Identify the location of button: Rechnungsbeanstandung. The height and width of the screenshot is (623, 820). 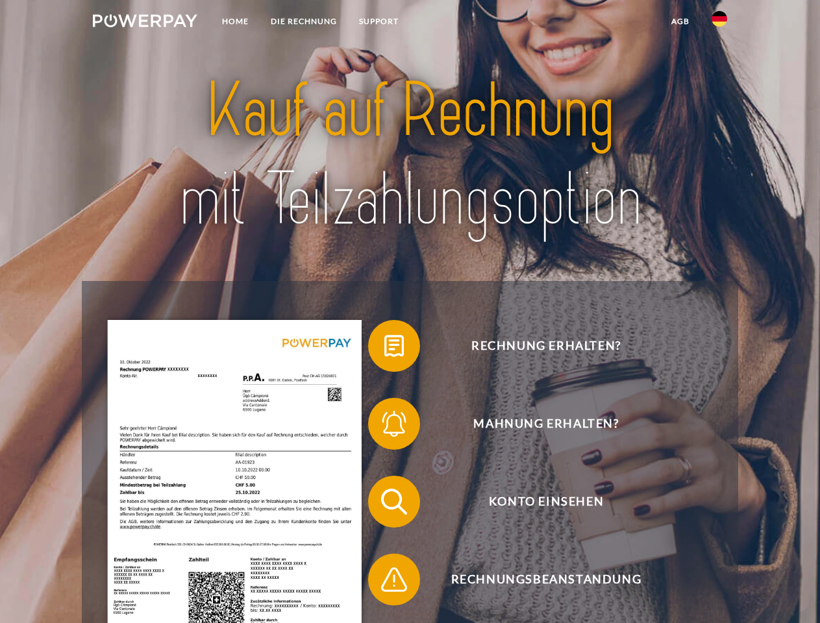
(537, 580).